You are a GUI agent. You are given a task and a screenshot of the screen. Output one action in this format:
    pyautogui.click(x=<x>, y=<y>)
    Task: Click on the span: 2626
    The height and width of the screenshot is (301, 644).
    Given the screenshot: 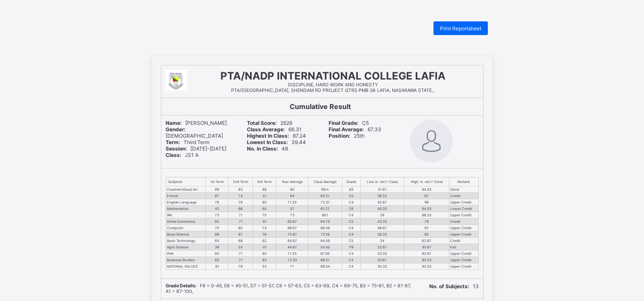 What is the action you would take?
    pyautogui.click(x=270, y=123)
    